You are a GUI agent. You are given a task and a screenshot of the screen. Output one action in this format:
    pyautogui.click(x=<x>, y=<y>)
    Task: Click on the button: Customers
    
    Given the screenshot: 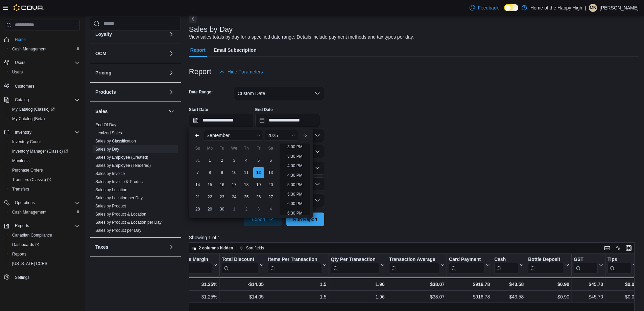 What is the action you would take?
    pyautogui.click(x=42, y=85)
    